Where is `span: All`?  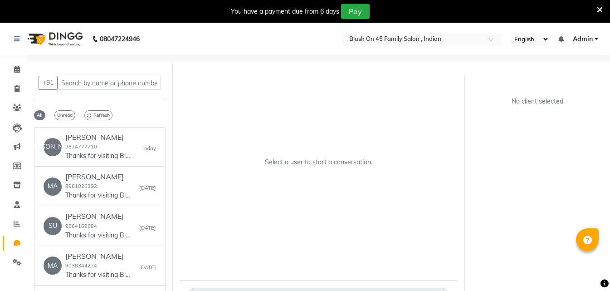 span: All is located at coordinates (39, 115).